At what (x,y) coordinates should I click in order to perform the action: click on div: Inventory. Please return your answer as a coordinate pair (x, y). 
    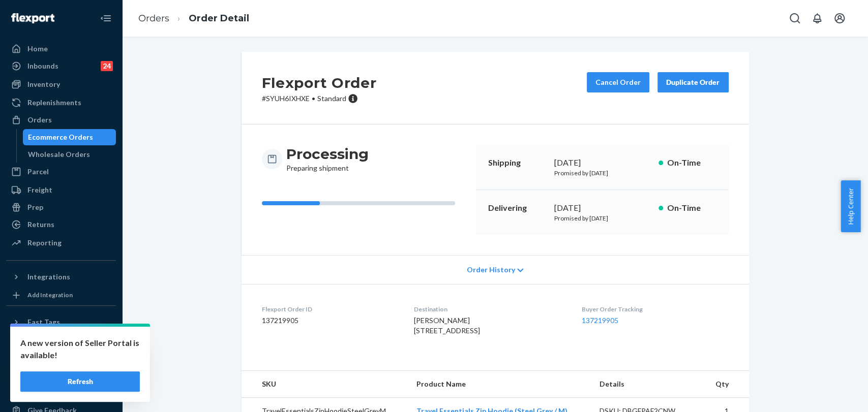
    Looking at the image, I should click on (44, 85).